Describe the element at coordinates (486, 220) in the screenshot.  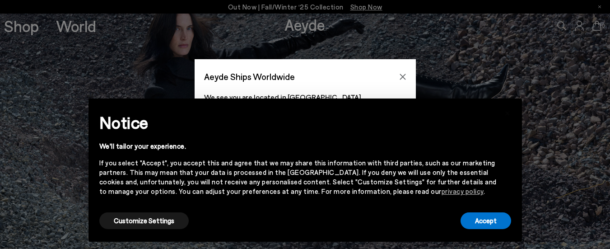
I see `button: Accept` at that location.